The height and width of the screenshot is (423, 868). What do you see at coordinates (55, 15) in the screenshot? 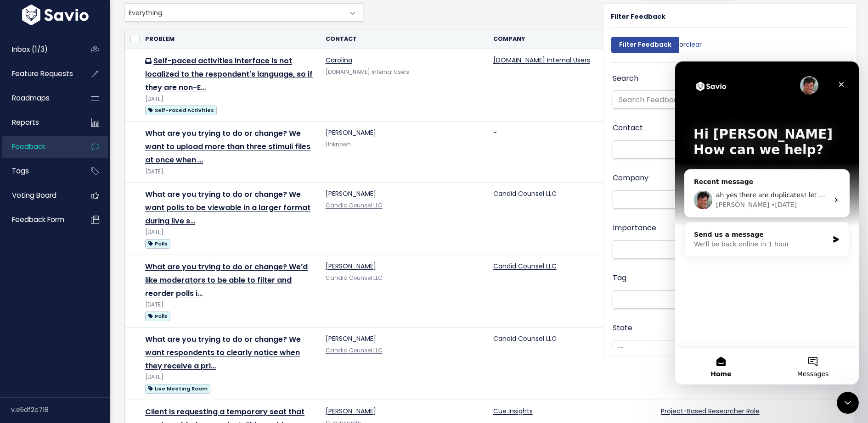
I see `img: logo-white.9d6f32f41409.svg` at bounding box center [55, 15].